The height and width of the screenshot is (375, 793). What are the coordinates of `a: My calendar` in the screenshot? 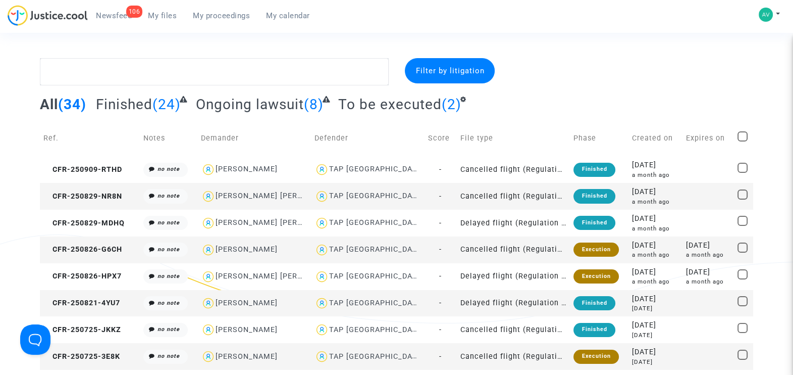 It's located at (288, 16).